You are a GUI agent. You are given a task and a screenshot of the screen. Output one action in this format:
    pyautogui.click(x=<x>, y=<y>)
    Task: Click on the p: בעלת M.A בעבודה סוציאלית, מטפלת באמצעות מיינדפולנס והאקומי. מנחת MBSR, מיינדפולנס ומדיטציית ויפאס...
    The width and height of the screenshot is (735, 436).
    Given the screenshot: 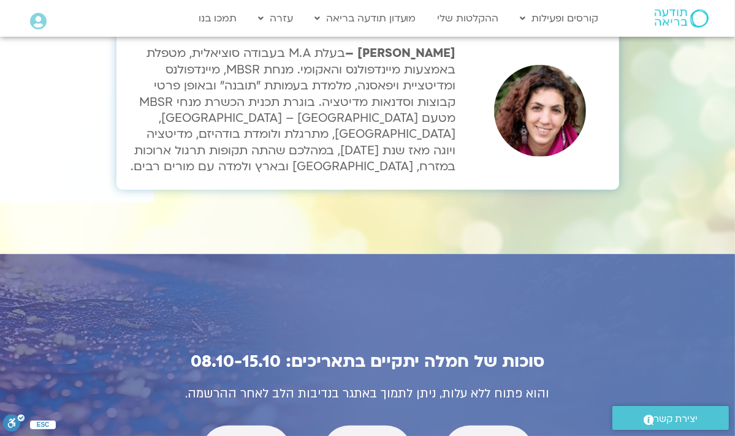 What is the action you would take?
    pyautogui.click(x=289, y=110)
    